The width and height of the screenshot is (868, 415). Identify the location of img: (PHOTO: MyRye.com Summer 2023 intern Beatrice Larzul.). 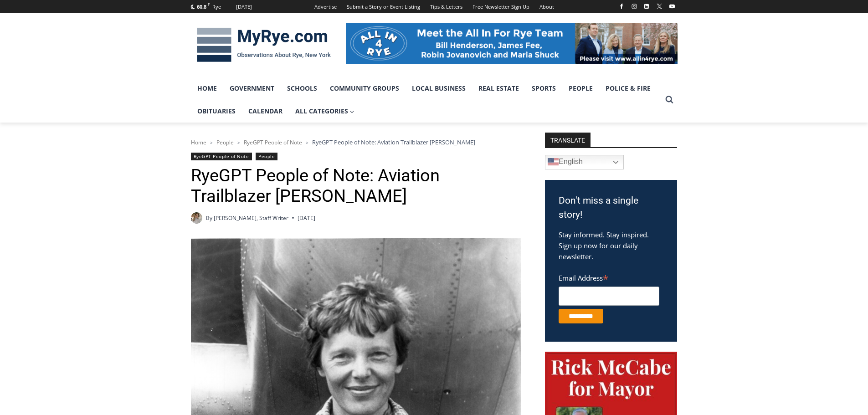
(196, 218).